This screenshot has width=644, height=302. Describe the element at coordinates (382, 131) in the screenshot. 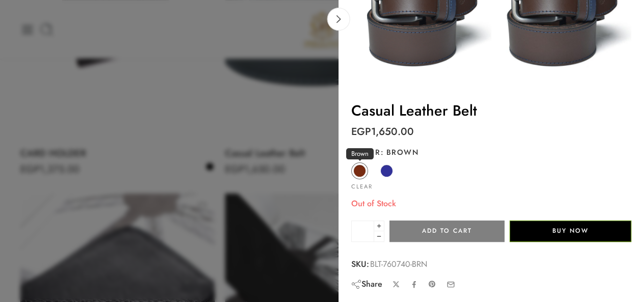

I see `bdi: 1,650.00` at that location.